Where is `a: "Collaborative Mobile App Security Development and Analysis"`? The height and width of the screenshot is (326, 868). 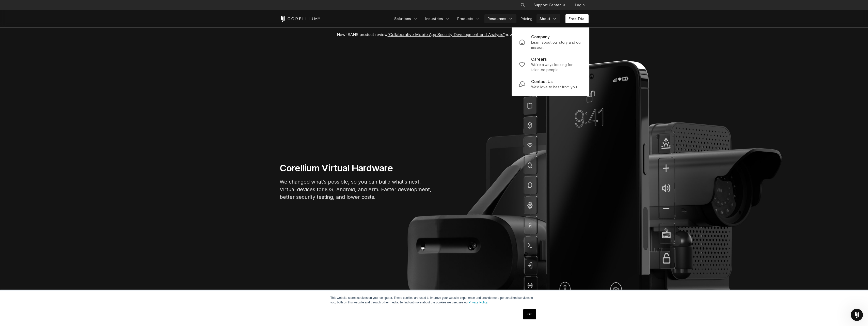
a: "Collaborative Mobile App Security Development and Analysis" is located at coordinates (446, 35).